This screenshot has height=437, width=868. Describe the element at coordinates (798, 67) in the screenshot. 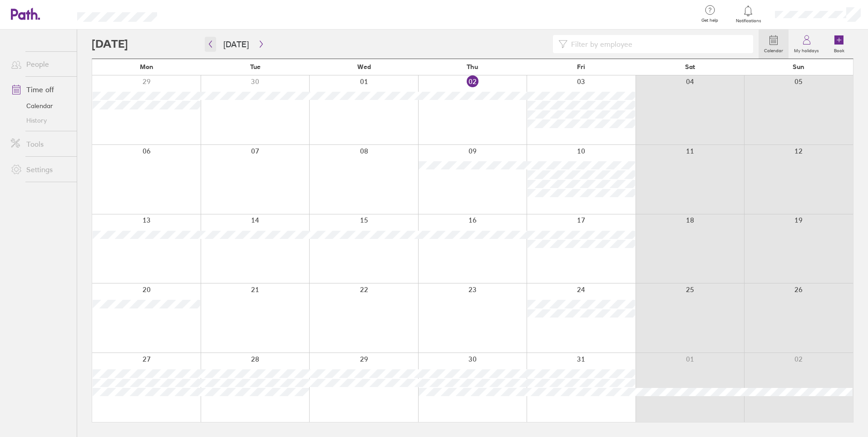

I see `span: Sun` at that location.